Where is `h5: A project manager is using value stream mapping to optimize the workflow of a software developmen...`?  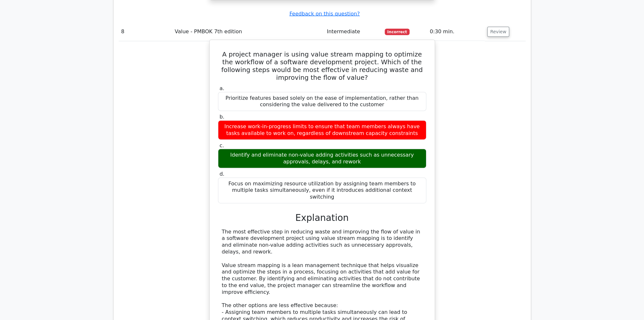 h5: A project manager is using value stream mapping to optimize the workflow of a software developmen... is located at coordinates (322, 66).